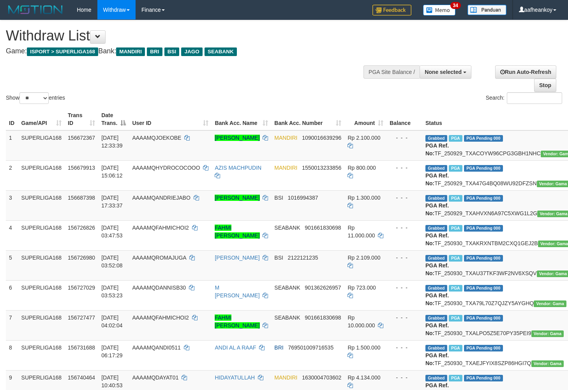 The height and width of the screenshot is (390, 568). Describe the element at coordinates (34, 98) in the screenshot. I see `select: Showentries` at that location.